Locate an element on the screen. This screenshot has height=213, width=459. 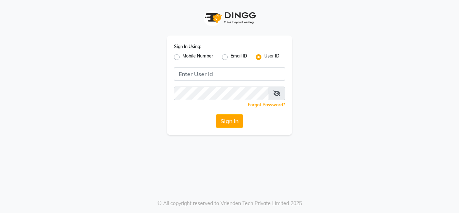
label: User ID is located at coordinates (272, 57).